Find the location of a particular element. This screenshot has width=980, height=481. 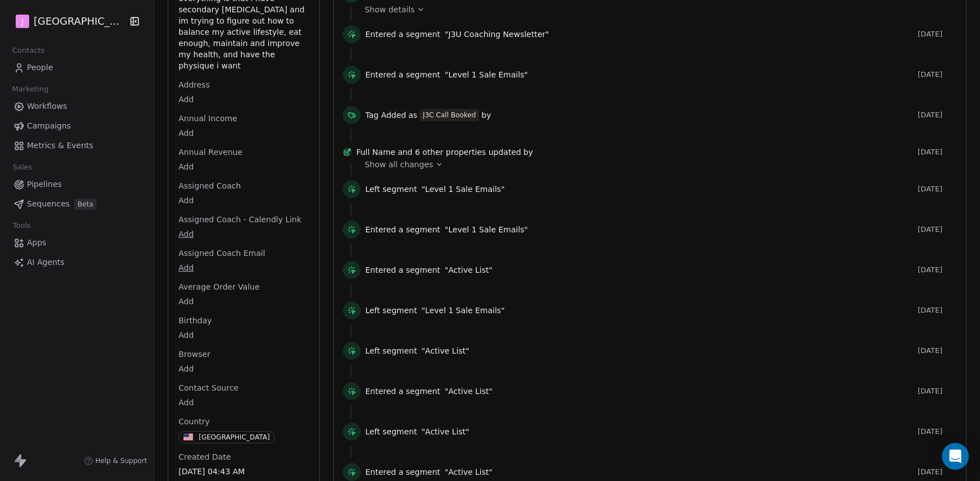

a: Pipelines is located at coordinates (77, 184).